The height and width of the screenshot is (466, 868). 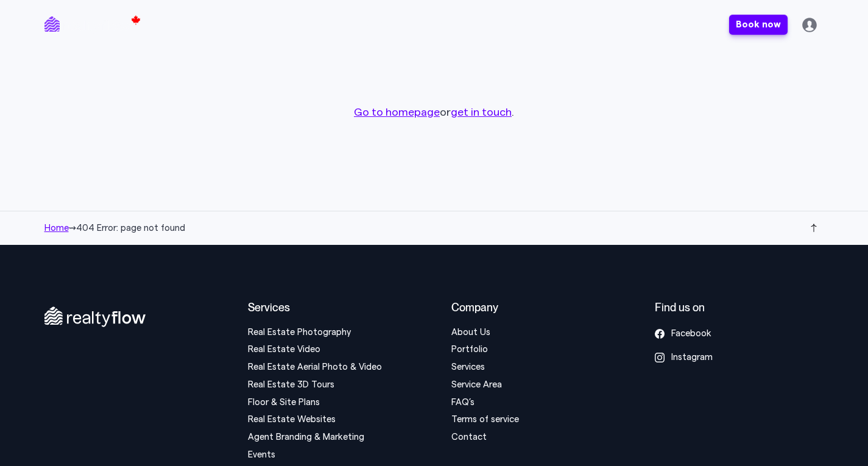 I want to click on a: Events, so click(x=261, y=455).